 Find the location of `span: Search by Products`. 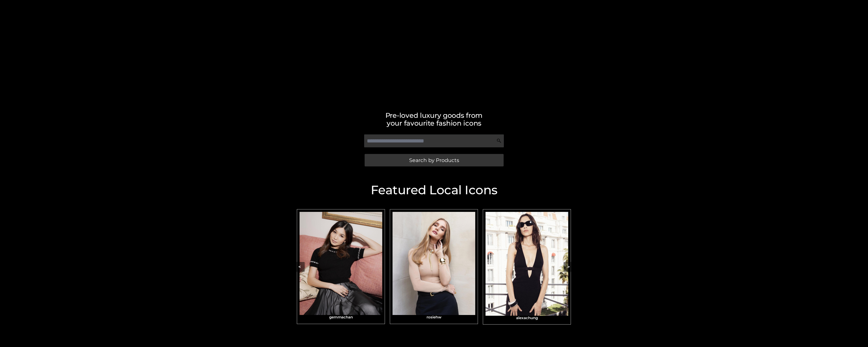

span: Search by Products is located at coordinates (434, 160).